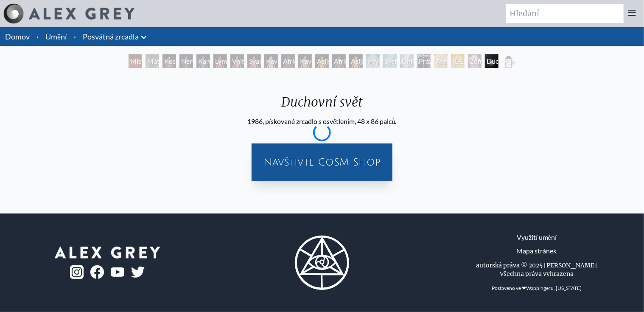  What do you see at coordinates (111, 36) in the screenshot?
I see `a: Posvátná zrcadla` at bounding box center [111, 36].